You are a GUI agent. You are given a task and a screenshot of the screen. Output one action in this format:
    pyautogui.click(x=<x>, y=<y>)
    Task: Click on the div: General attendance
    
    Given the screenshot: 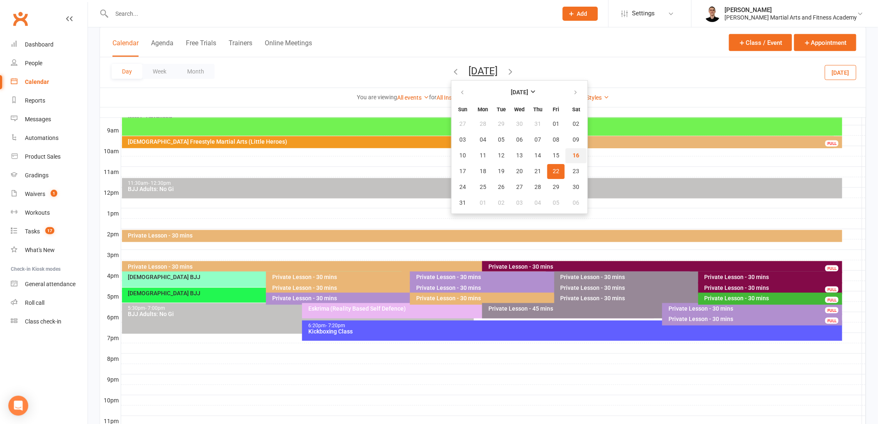 What is the action you would take?
    pyautogui.click(x=50, y=284)
    